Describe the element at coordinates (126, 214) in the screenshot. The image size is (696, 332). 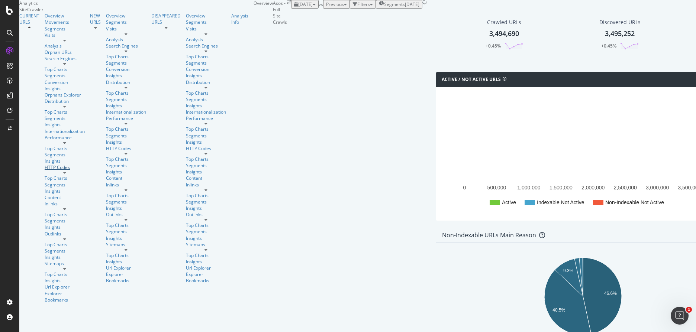
I see `a: Outlinks` at that location.